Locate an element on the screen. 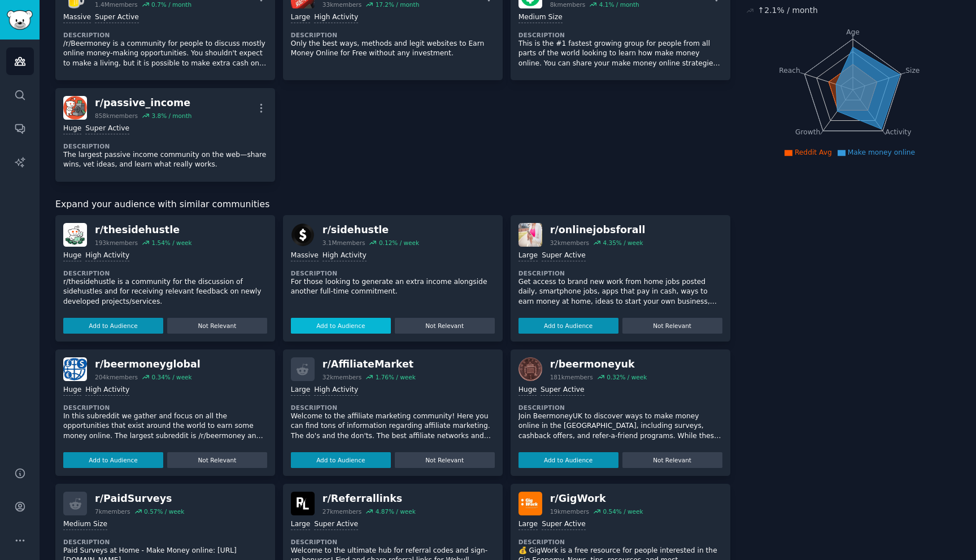  div: r/ onlinejobsforall is located at coordinates (597, 230).